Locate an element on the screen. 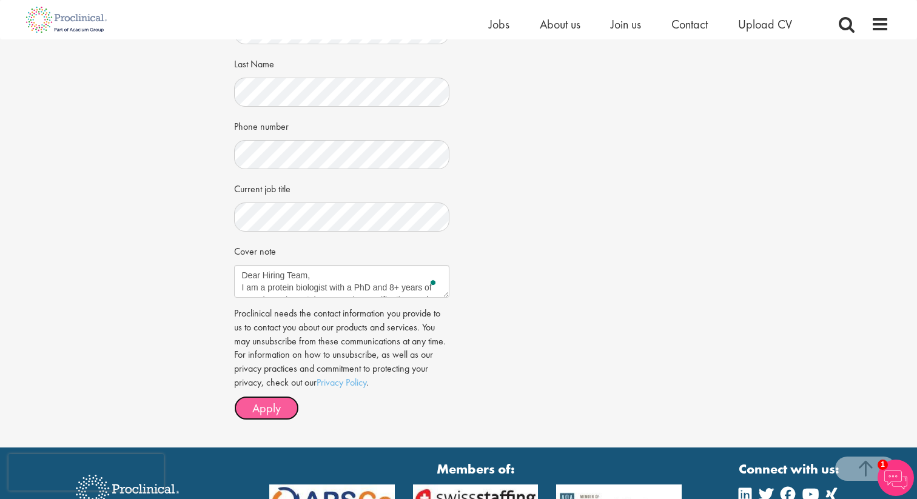  label: Phone number is located at coordinates (261, 125).